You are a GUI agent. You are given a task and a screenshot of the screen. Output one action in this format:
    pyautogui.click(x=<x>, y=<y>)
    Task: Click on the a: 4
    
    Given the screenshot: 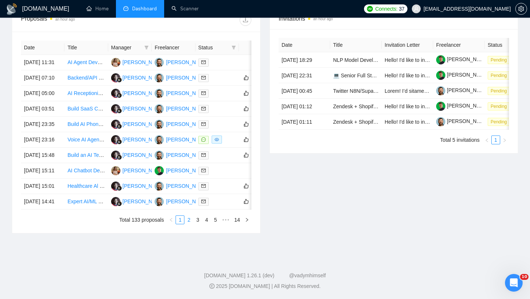 What is the action you would take?
    pyautogui.click(x=206, y=220)
    